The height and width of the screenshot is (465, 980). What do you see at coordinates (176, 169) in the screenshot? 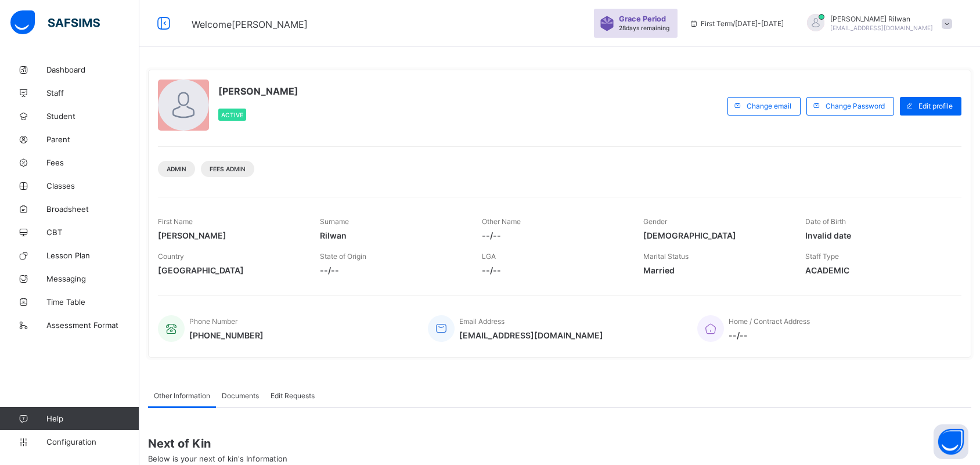
I see `span: Admin` at bounding box center [176, 169].